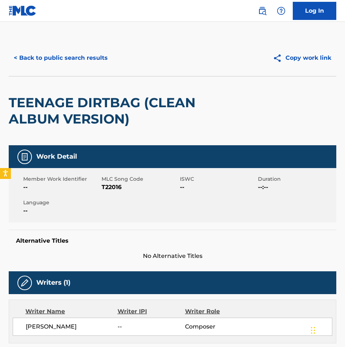 This screenshot has width=345, height=347. Describe the element at coordinates (140, 179) in the screenshot. I see `span: MLC Song Code` at that location.